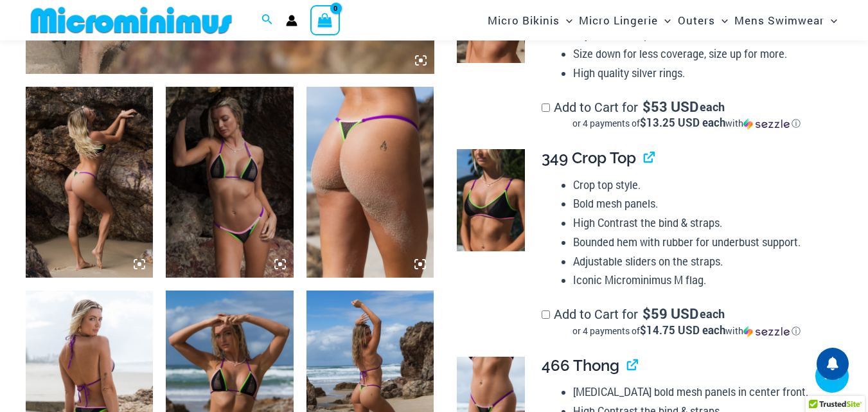  I want to click on li: High quality silver rings., so click(703, 73).